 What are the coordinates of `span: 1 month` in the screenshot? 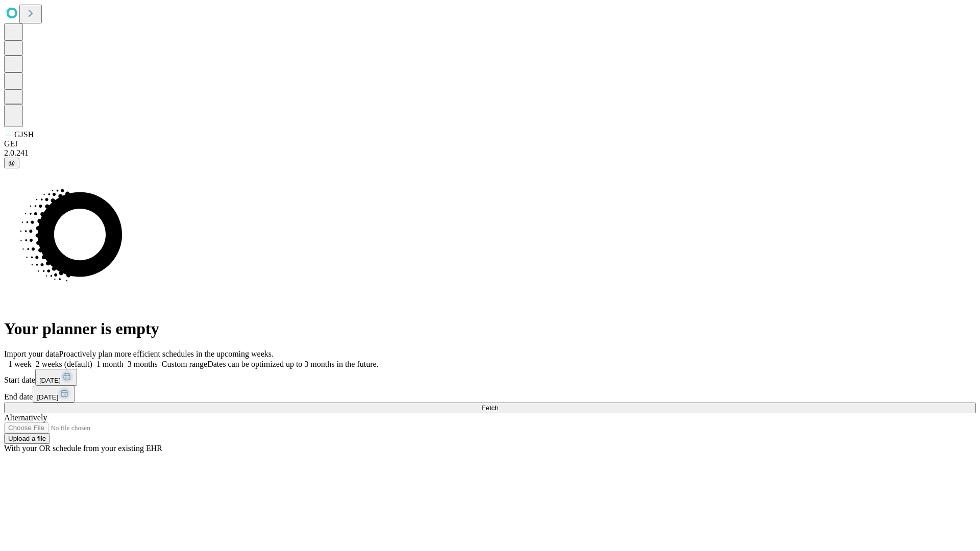 It's located at (110, 364).